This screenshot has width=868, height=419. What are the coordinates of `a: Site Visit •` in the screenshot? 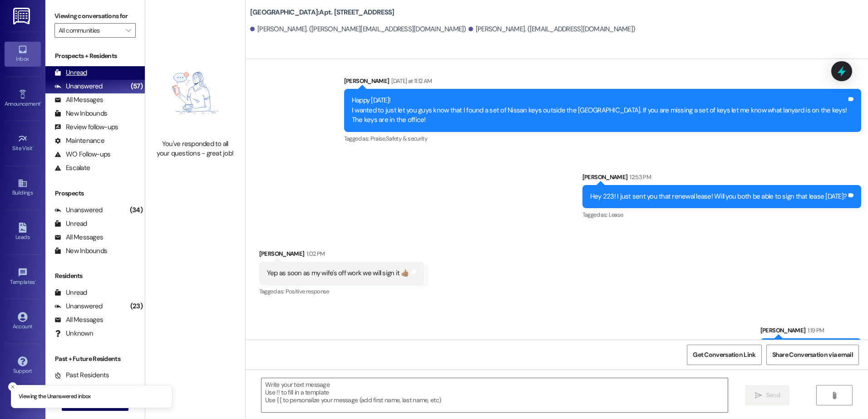 It's located at (23, 143).